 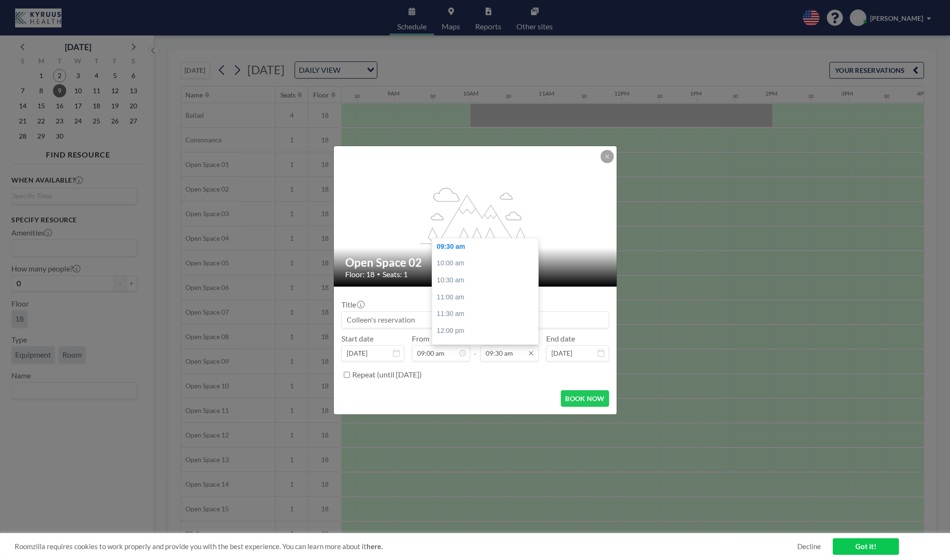 I want to click on label: Start date, so click(x=357, y=339).